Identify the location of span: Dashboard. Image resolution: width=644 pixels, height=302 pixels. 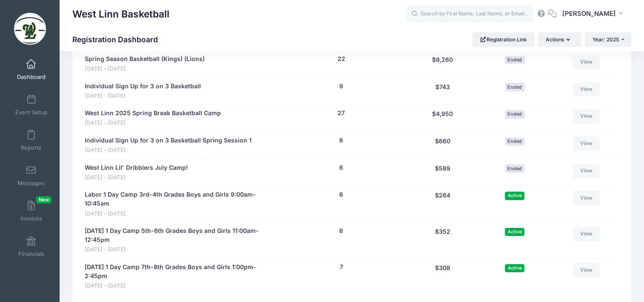
(31, 77).